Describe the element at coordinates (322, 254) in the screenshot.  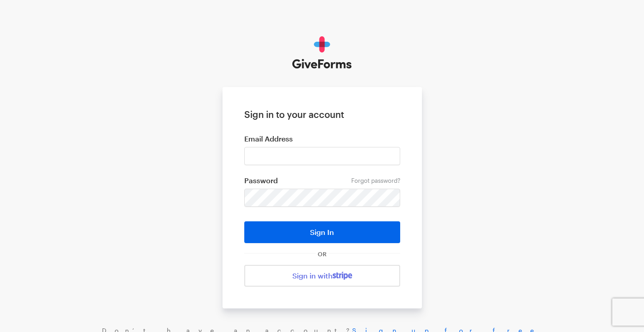
I see `span: OR` at that location.